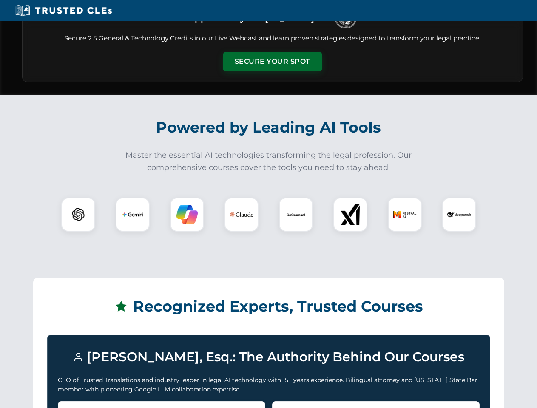  Describe the element at coordinates (133, 215) in the screenshot. I see `div: Gemini` at that location.